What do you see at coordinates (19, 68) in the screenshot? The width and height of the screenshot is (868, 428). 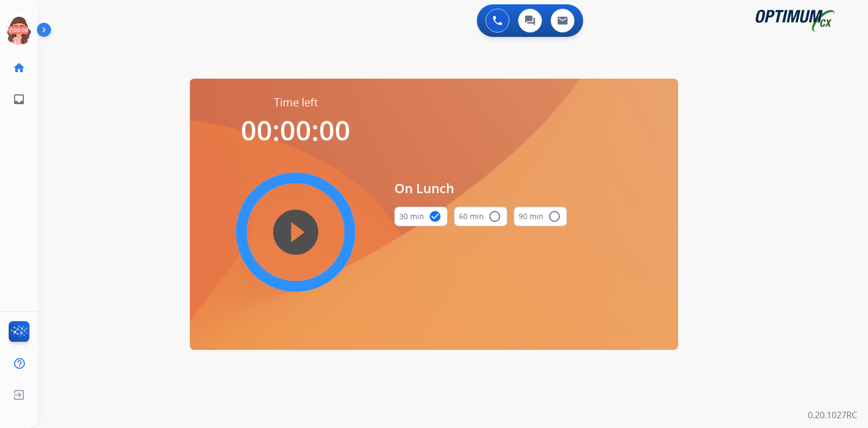 I see `mat-icon: home` at bounding box center [19, 68].